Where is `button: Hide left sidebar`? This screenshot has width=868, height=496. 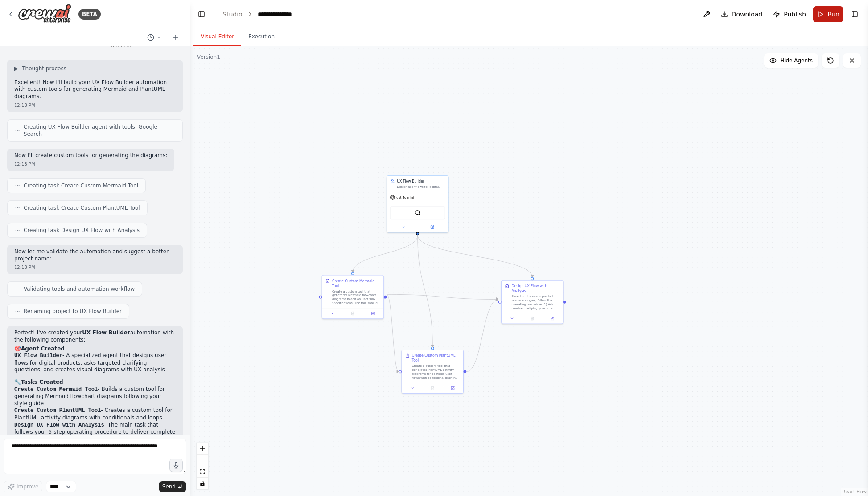
button: Hide left sidebar is located at coordinates (201, 14).